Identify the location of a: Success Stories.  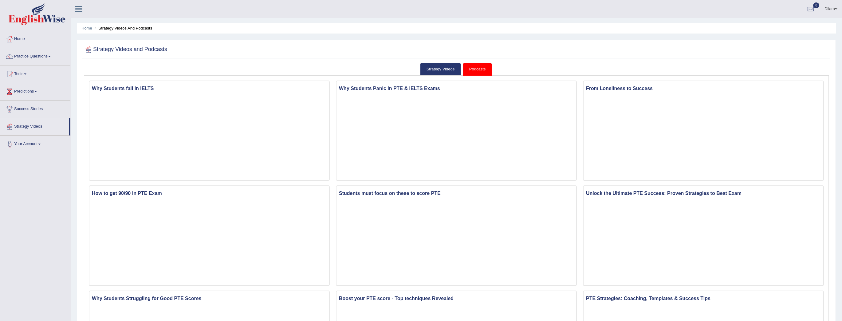
(35, 108).